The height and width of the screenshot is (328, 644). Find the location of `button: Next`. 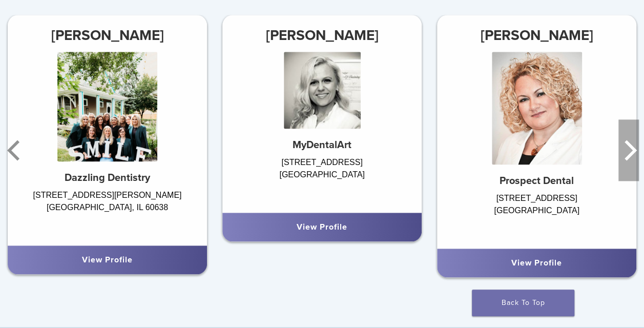

button: Next is located at coordinates (629, 150).